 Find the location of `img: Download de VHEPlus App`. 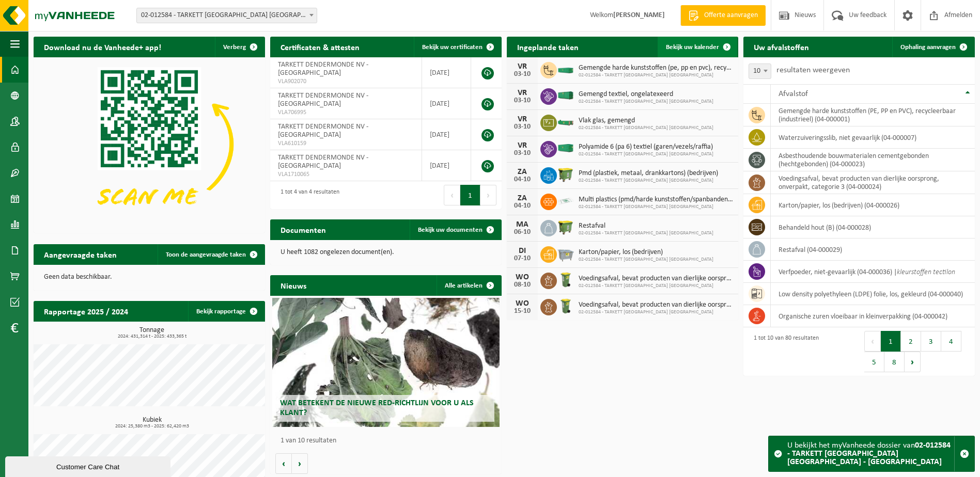

img: Download de VHEPlus App is located at coordinates (149, 144).